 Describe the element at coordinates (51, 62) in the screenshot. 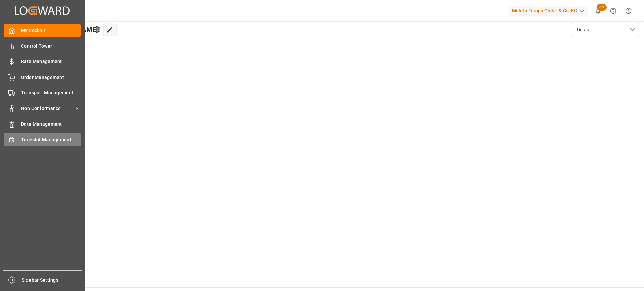

I see `span: Rate Management` at that location.